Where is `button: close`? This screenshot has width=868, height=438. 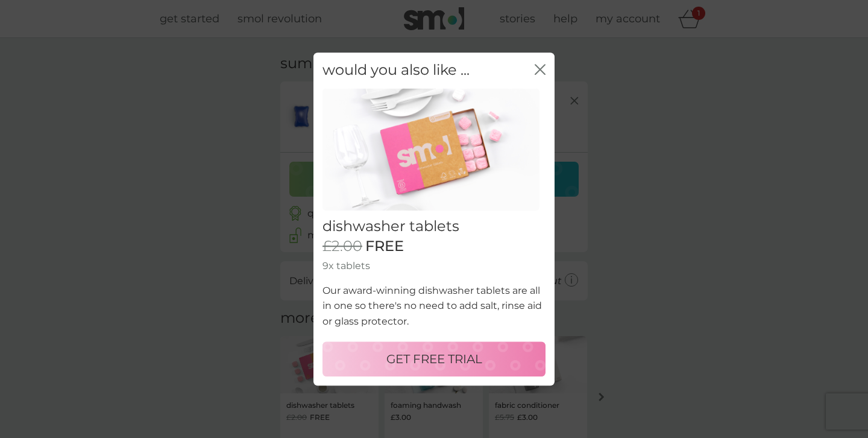
button: close is located at coordinates (540, 70).